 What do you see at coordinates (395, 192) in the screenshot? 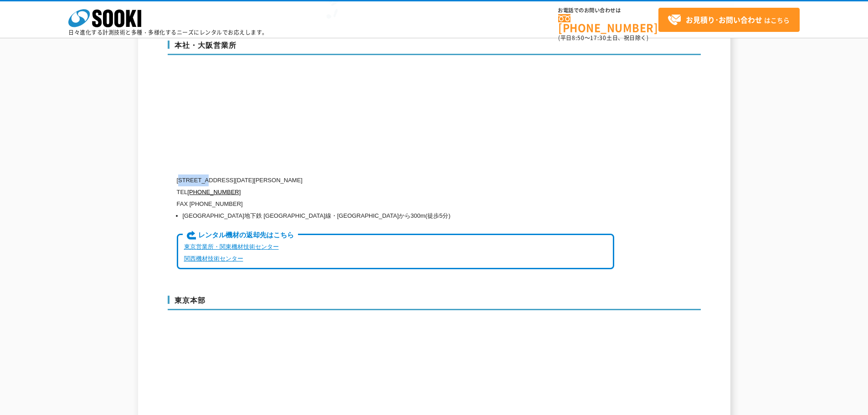
I see `p: TEL` at bounding box center [395, 192].